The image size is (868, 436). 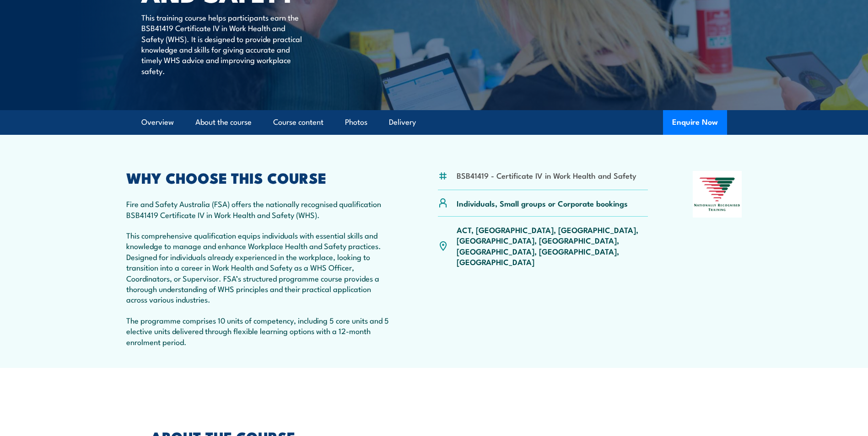 I want to click on li: BSB41419 - Certificate IV in Work Health and Safety, so click(x=546, y=175).